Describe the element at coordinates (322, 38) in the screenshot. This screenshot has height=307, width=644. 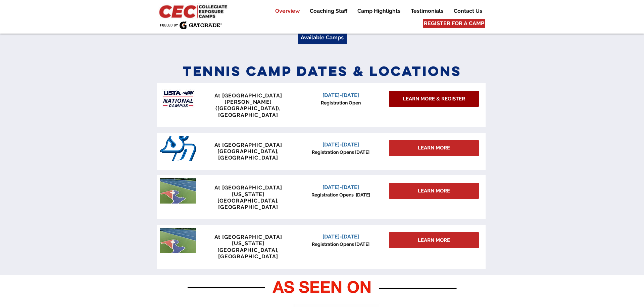
I see `span: Available Camps` at that location.